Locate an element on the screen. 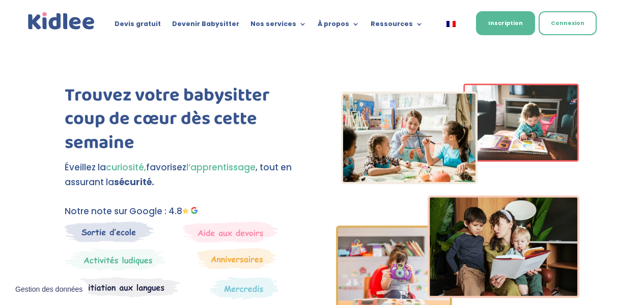 This screenshot has width=644, height=305. img: Atelier thematique is located at coordinates (122, 287).